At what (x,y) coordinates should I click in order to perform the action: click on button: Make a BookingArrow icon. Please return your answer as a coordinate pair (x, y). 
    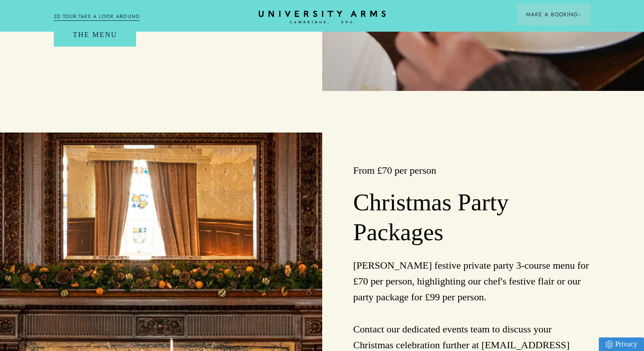
    Looking at the image, I should click on (554, 14).